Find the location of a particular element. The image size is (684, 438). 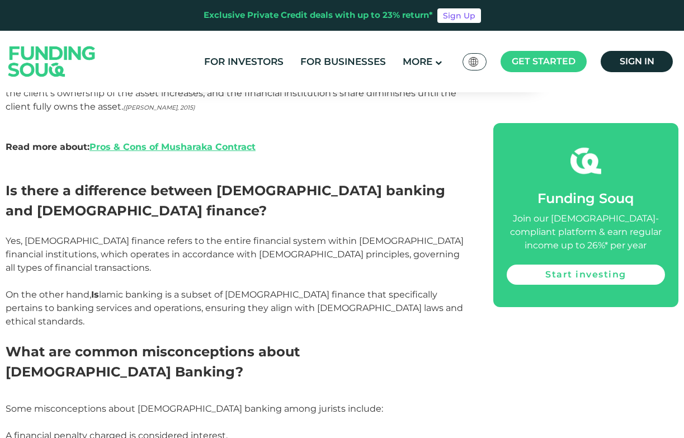

strong: Is is located at coordinates (95, 294).